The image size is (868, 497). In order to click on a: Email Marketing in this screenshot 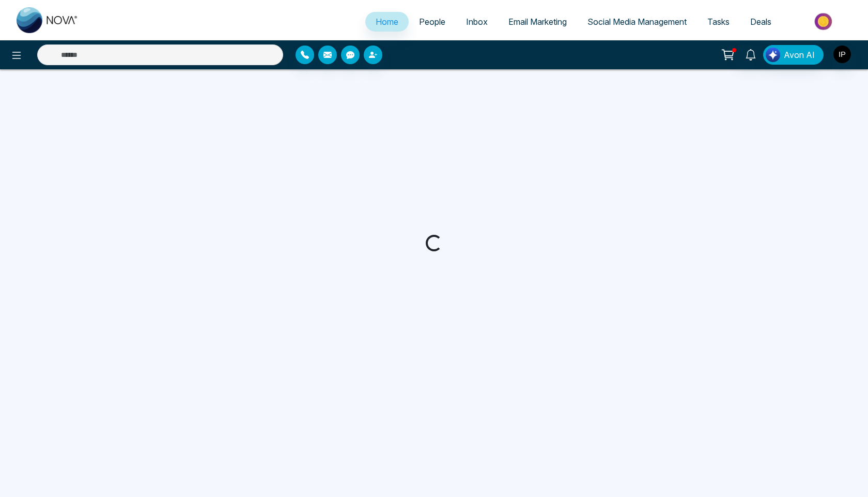, I will do `click(537, 22)`.